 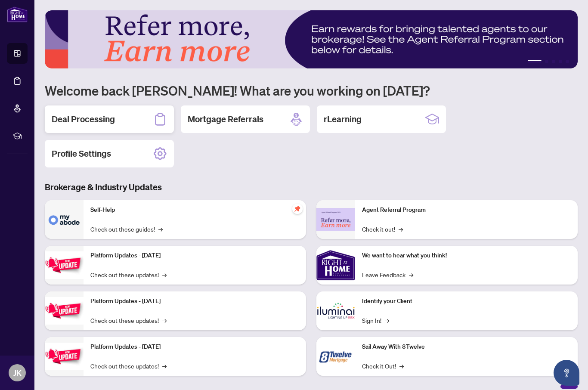 I want to click on p: Identify your Client, so click(x=466, y=302).